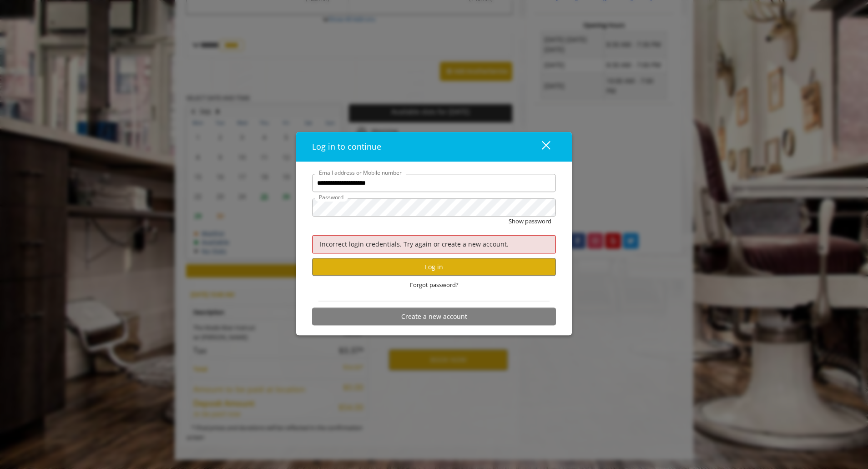  I want to click on button: Show password, so click(530, 221).